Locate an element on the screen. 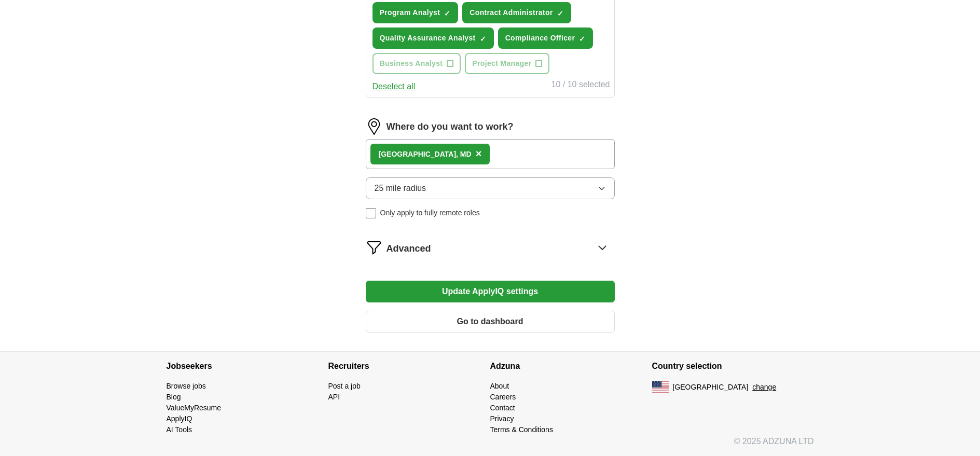 This screenshot has width=980, height=456. button: Go to dashboard is located at coordinates (490, 322).